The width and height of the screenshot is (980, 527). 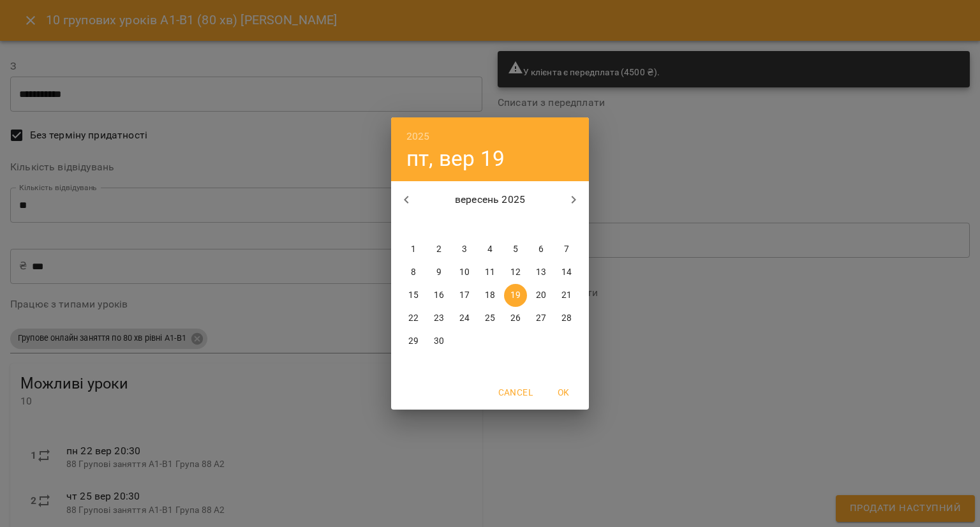 I want to click on p: 2, so click(x=439, y=249).